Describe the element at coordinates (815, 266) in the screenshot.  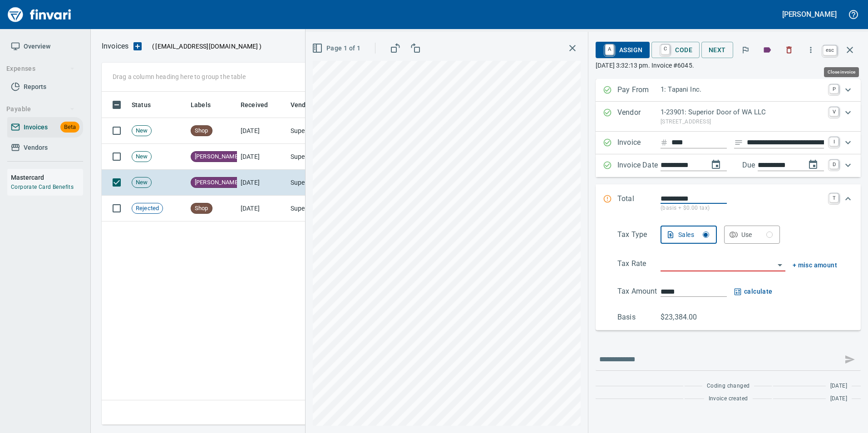
I see `span: + misc amount` at that location.